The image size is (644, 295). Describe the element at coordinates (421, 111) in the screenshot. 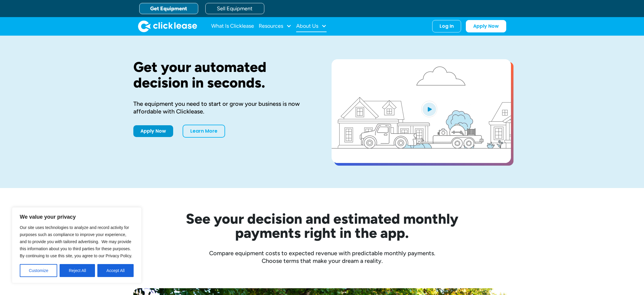

I see `a: open lightbox` at that location.